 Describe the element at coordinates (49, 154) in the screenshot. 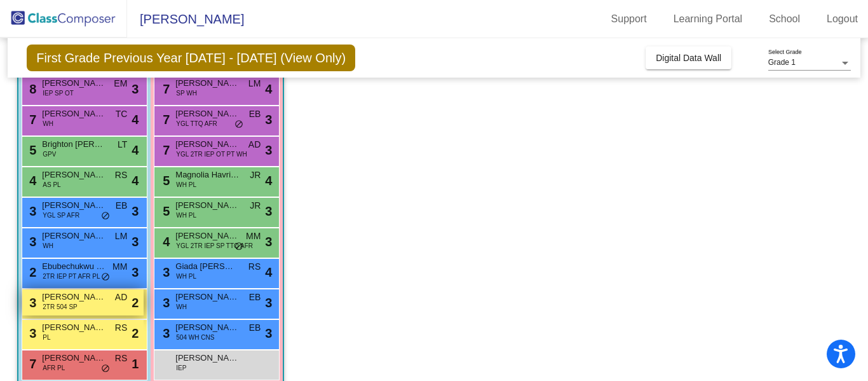

I see `span: GPV` at that location.